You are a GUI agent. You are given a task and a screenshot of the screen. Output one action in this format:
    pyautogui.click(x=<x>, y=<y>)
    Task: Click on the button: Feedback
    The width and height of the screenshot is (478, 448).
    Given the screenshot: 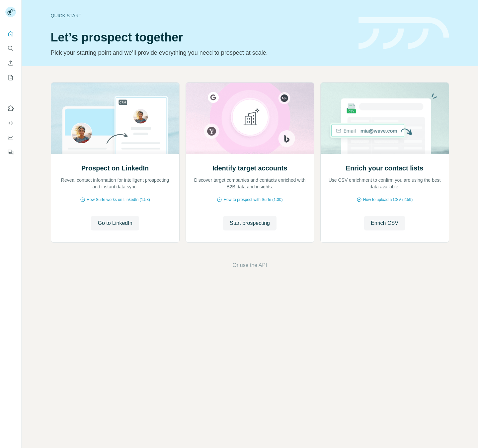 What is the action you would take?
    pyautogui.click(x=10, y=153)
    